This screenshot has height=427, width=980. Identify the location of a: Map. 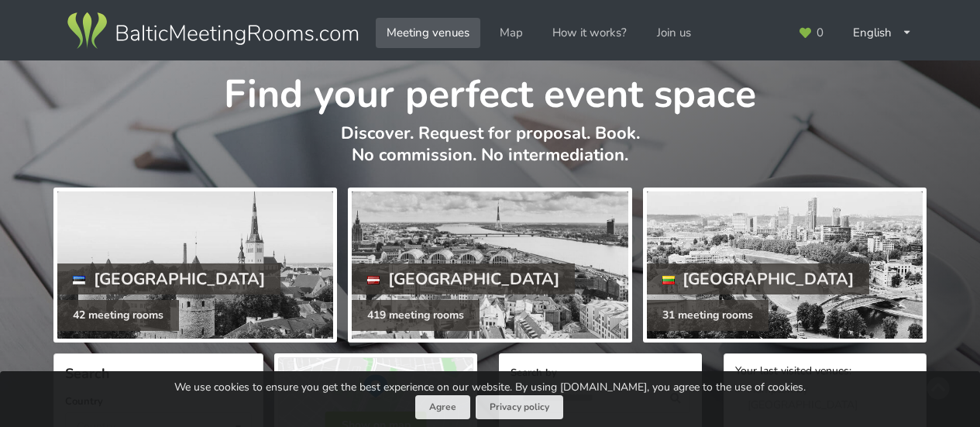
(512, 33).